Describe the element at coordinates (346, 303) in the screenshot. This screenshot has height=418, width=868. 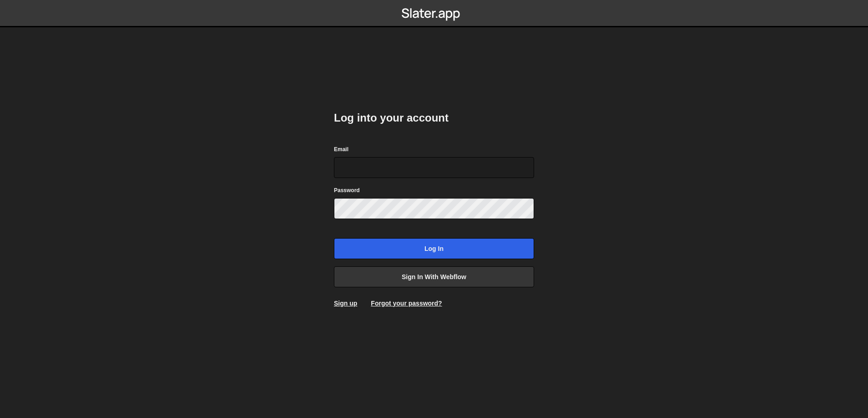
I see `a: Sign up` at that location.